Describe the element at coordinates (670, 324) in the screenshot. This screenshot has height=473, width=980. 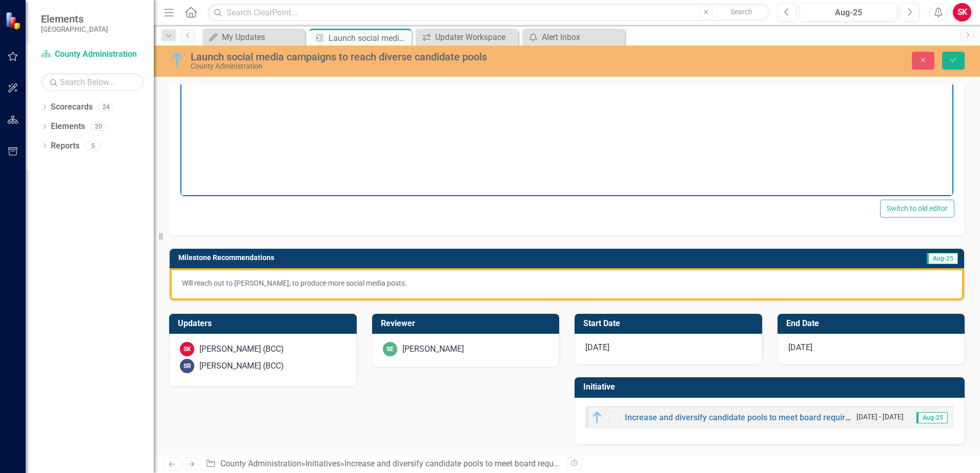
I see `h3: Start Date` at that location.